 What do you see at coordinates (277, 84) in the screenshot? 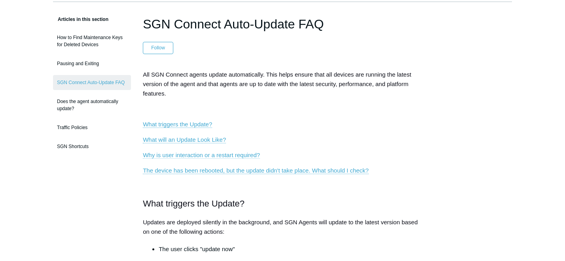
I see `span: All SGN Connect agents update automatically. This helps ensure that all devices are running the l...` at bounding box center [277, 84].